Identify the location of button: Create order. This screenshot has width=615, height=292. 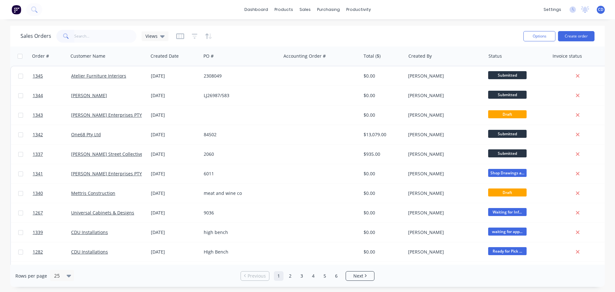
(576, 36).